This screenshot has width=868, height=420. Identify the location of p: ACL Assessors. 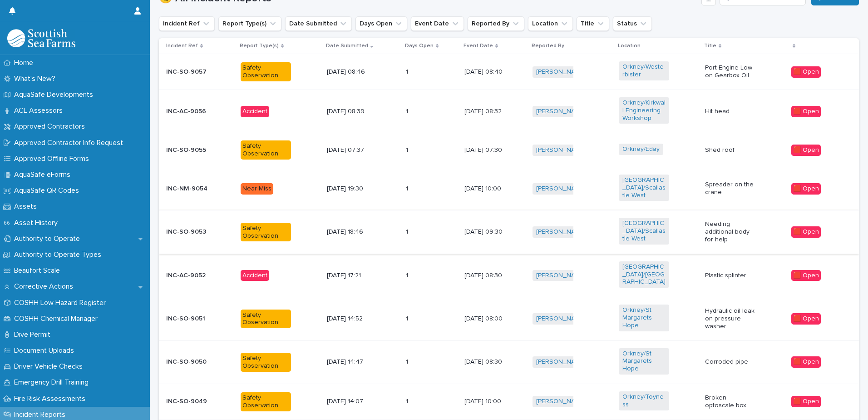
(40, 110).